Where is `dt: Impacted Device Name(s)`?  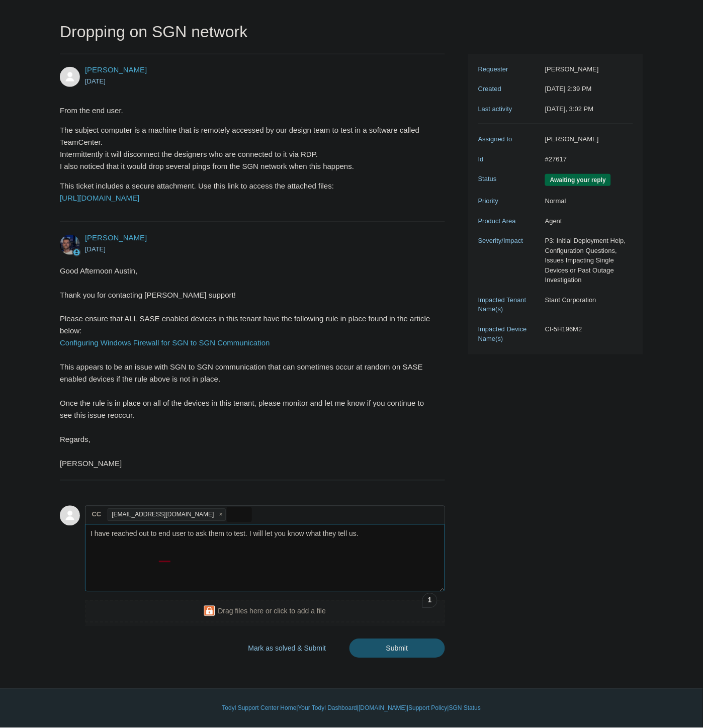
dt: Impacted Device Name(s) is located at coordinates (509, 334).